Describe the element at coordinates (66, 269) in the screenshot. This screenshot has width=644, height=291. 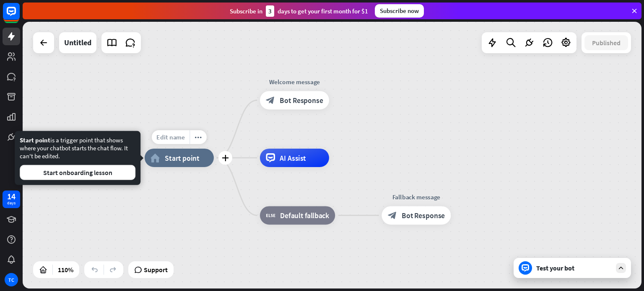
I see `div: 110%` at that location.